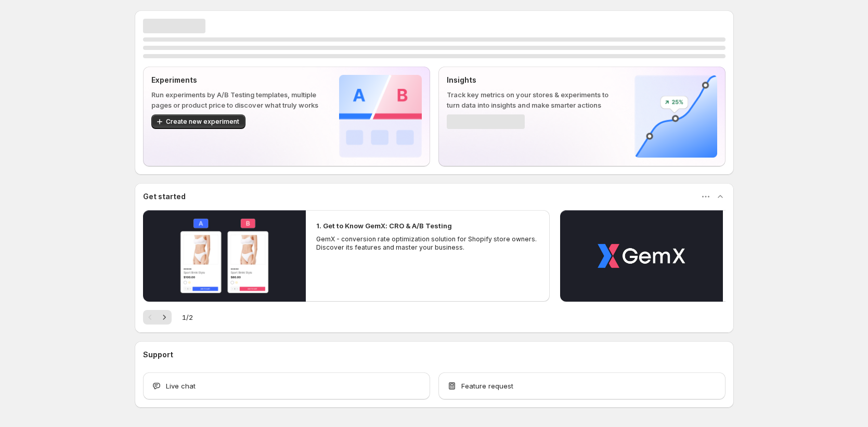 Image resolution: width=868 pixels, height=427 pixels. I want to click on span: 1 / 2, so click(187, 317).